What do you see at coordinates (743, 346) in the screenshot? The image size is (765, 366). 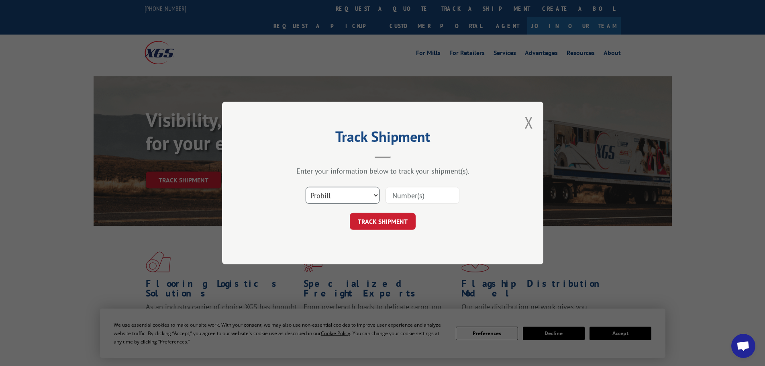 I see `div: Open chat` at bounding box center [743, 346].